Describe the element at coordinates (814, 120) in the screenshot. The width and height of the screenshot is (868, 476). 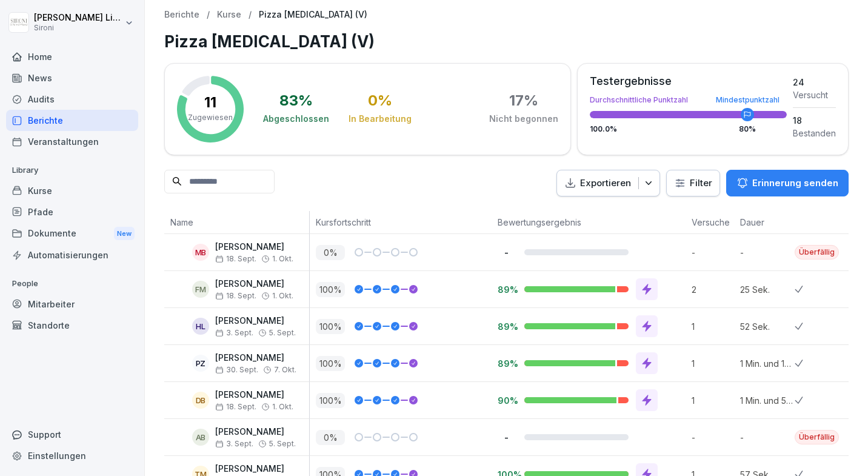
I see `div: 18` at that location.